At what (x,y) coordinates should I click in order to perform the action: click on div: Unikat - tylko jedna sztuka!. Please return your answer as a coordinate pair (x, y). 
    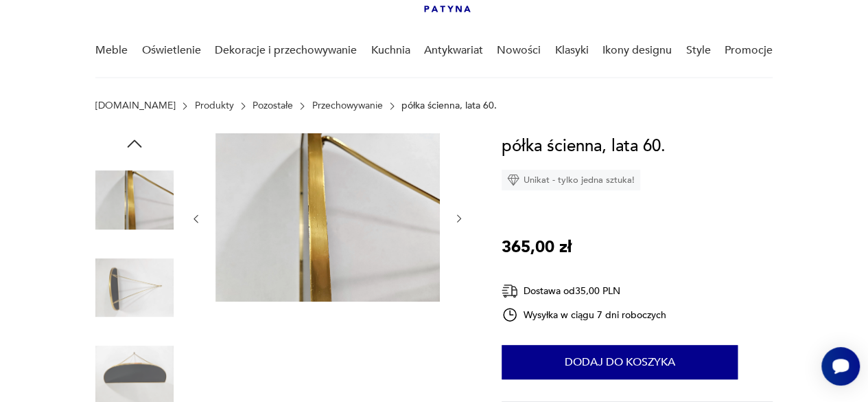
    Looking at the image, I should click on (571, 180).